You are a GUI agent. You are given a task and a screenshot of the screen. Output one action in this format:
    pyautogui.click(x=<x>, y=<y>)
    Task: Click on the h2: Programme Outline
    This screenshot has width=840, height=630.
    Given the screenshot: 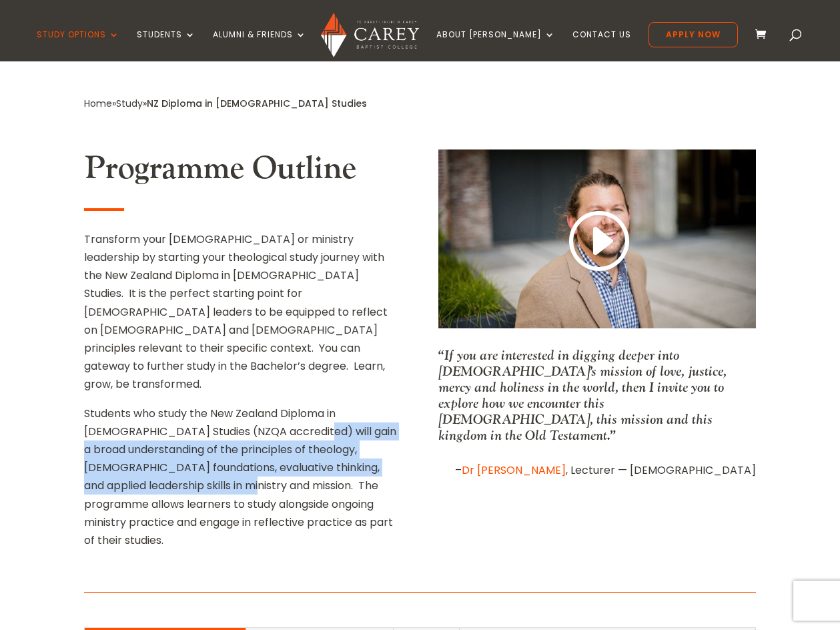 What is the action you would take?
    pyautogui.click(x=243, y=172)
    